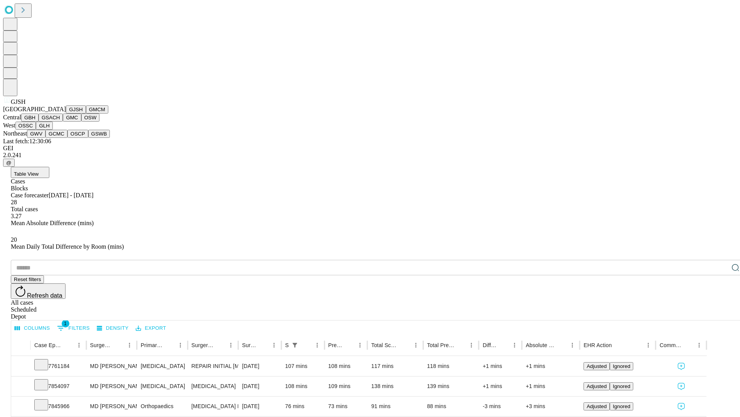 The image size is (740, 417). What do you see at coordinates (541, 345) in the screenshot?
I see `div: Absolute Difference` at bounding box center [541, 345].